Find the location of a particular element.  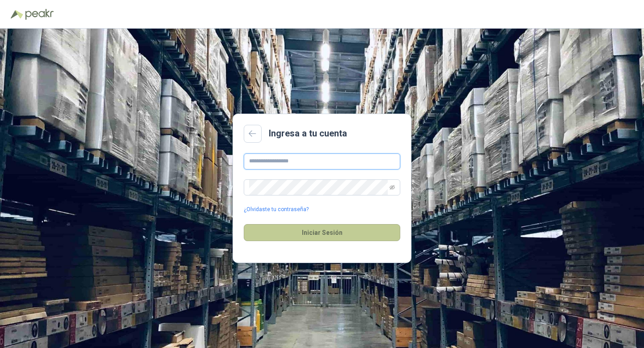

span: eye-invisible is located at coordinates (392, 188).